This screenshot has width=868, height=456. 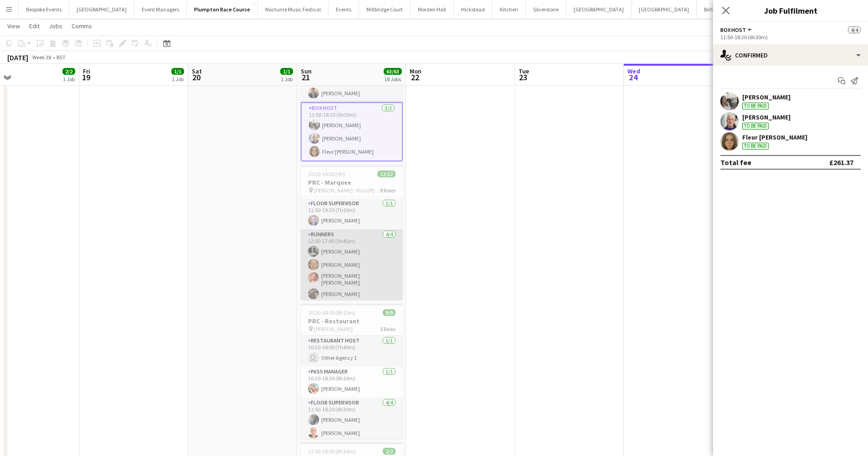 What do you see at coordinates (34, 26) in the screenshot?
I see `span: Edit` at bounding box center [34, 26].